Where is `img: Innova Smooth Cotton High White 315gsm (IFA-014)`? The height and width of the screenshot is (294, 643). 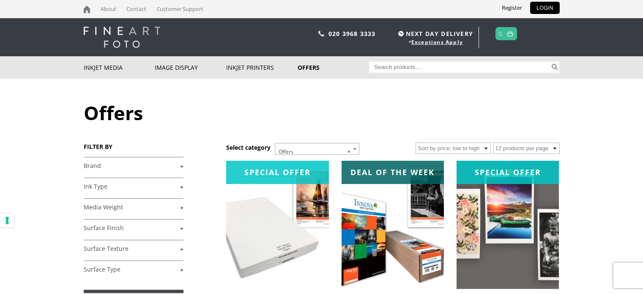 img: Innova Smooth Cotton High White 315gsm (IFA-014) is located at coordinates (393, 225).